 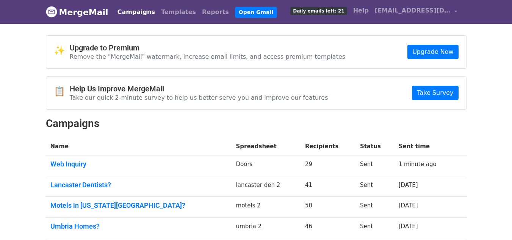 I want to click on h2: Campaigns, so click(x=256, y=124).